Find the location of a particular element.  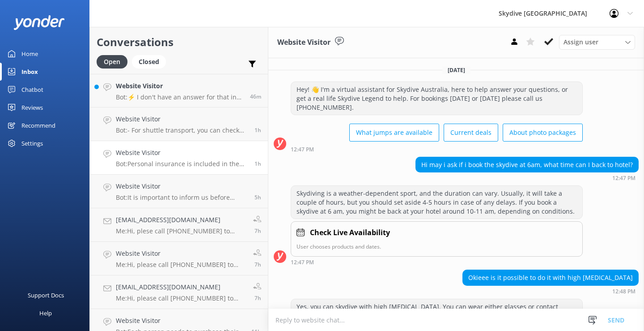

button: Current deals is located at coordinates (471, 133).